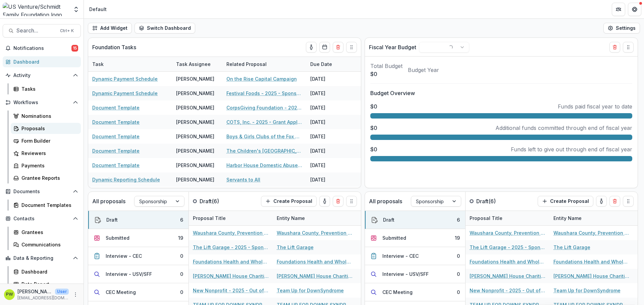 This screenshot has width=644, height=305. I want to click on span: Notifications, so click(42, 49).